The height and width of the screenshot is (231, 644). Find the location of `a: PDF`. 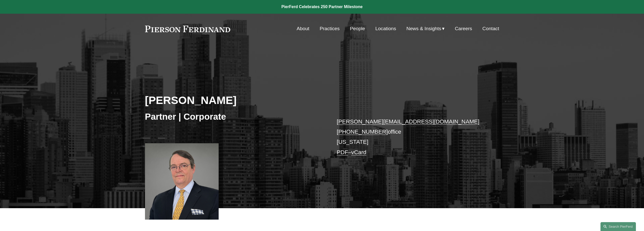

a: PDF is located at coordinates (342, 152).